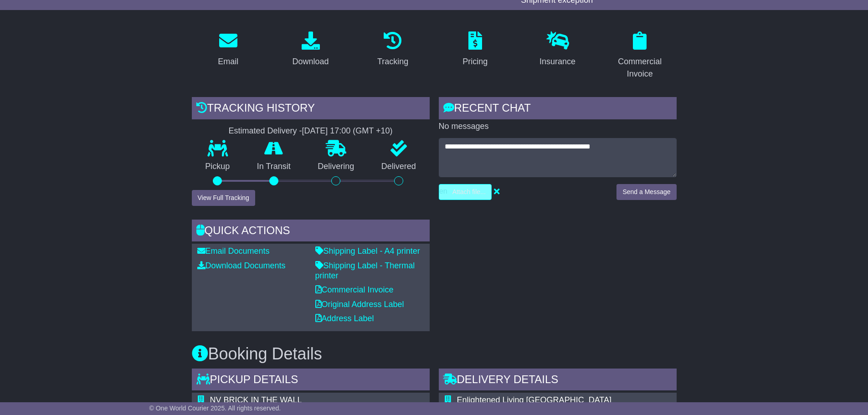 The image size is (868, 415). What do you see at coordinates (434, 354) in the screenshot?
I see `h3: Booking Details` at bounding box center [434, 354].